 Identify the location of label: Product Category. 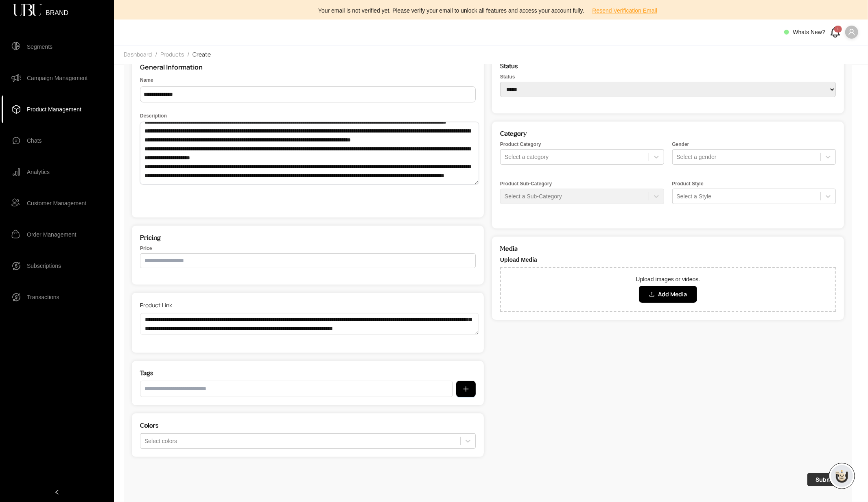
(582, 144).